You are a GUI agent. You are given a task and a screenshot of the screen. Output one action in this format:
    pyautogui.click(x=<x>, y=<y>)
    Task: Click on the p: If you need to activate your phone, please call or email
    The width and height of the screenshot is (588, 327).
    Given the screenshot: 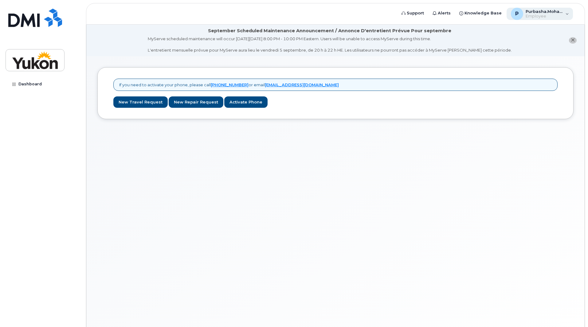 What is the action you would take?
    pyautogui.click(x=229, y=85)
    